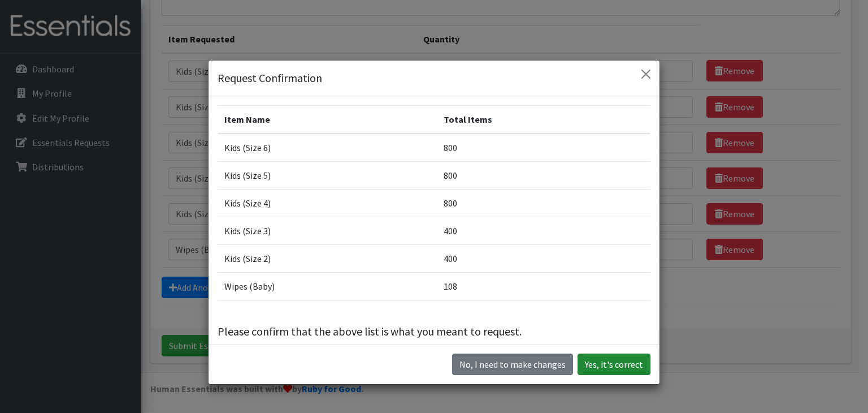  Describe the element at coordinates (327, 120) in the screenshot. I see `th: Item Name` at that location.